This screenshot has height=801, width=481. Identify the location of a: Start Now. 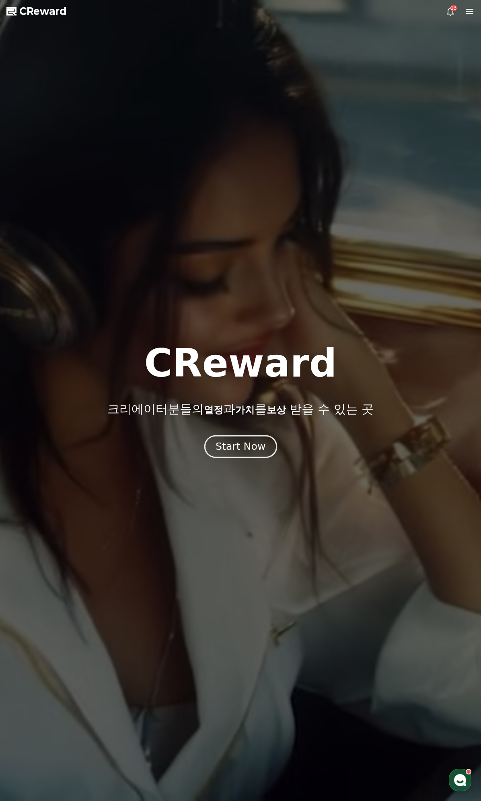
(241, 447).